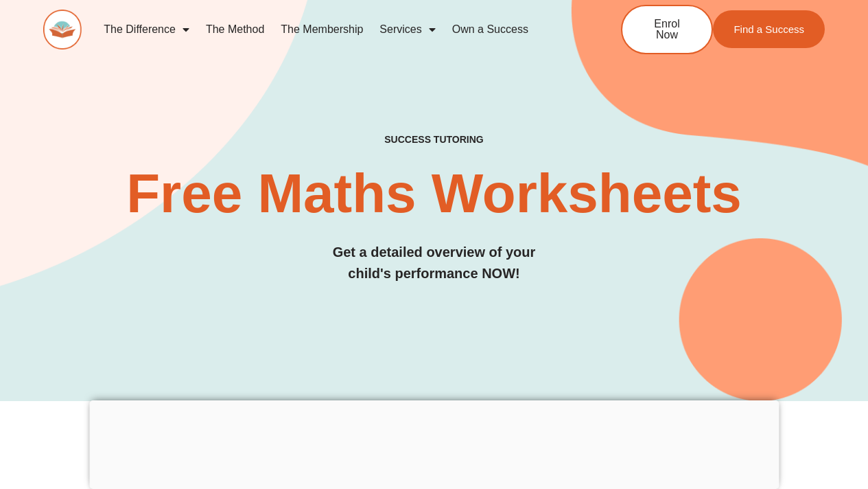  What do you see at coordinates (768, 29) in the screenshot?
I see `a: Find a Success` at bounding box center [768, 29].